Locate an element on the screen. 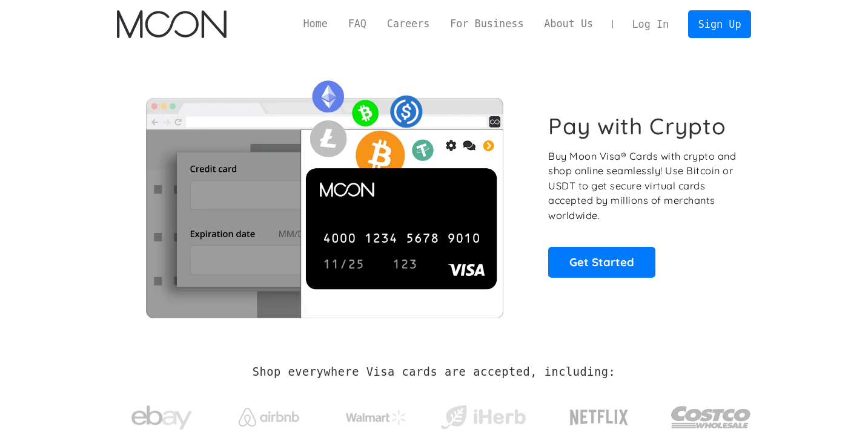 Image resolution: width=868 pixels, height=432 pixels. img: Moon Logo is located at coordinates (171, 25).